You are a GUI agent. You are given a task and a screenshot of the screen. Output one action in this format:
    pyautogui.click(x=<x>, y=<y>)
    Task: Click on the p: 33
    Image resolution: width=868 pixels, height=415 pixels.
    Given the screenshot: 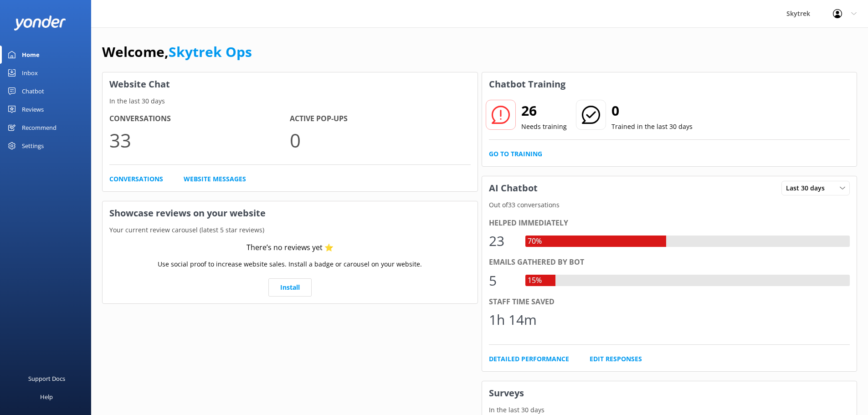 What is the action you would take?
    pyautogui.click(x=200, y=140)
    